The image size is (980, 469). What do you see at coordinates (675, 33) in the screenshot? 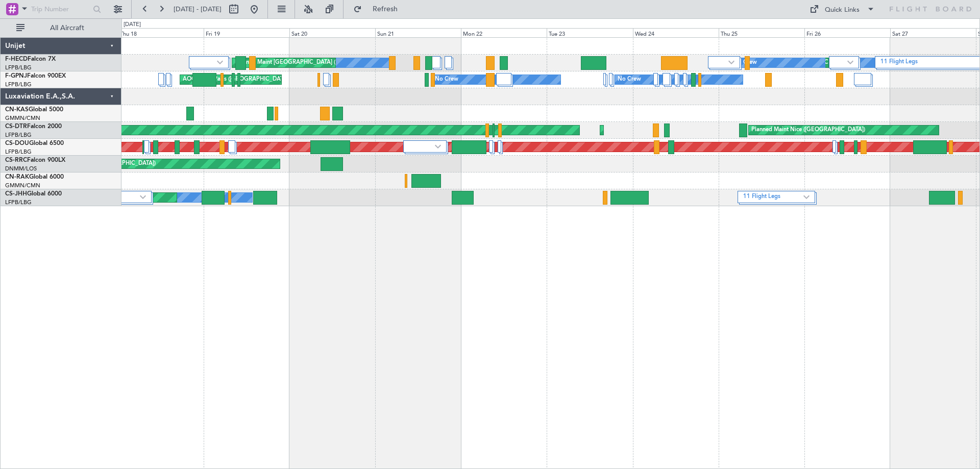
I see `div: Wed 24` at bounding box center [675, 33].